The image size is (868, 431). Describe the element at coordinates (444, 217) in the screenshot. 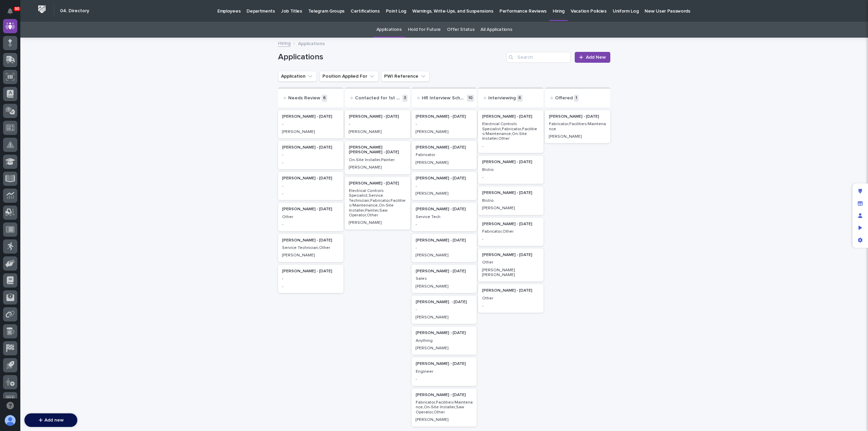

I see `p: Service Tech` at that location.